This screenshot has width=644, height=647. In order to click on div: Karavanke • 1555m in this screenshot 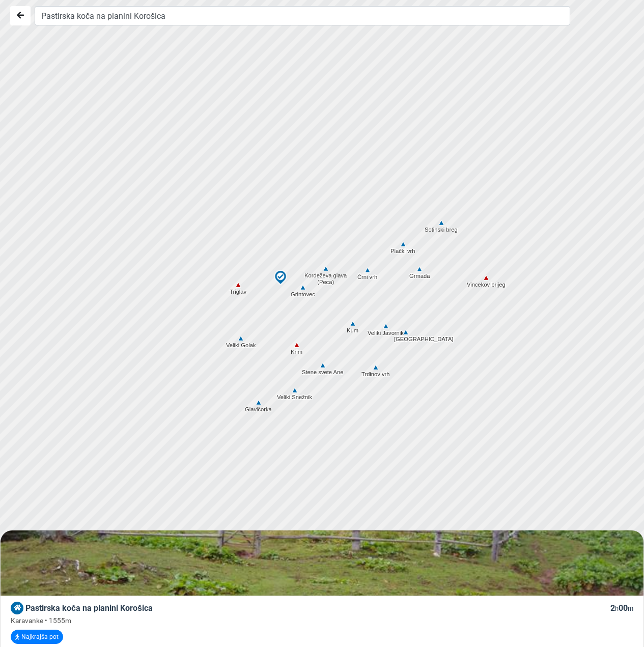, I will do `click(322, 621)`.